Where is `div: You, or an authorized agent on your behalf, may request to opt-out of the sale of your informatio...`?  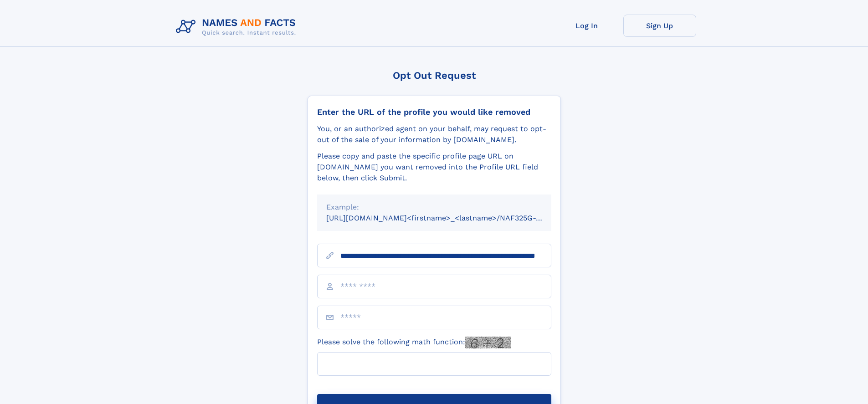 div: You, or an authorized agent on your behalf, may request to opt-out of the sale of your informatio... is located at coordinates (434, 134).